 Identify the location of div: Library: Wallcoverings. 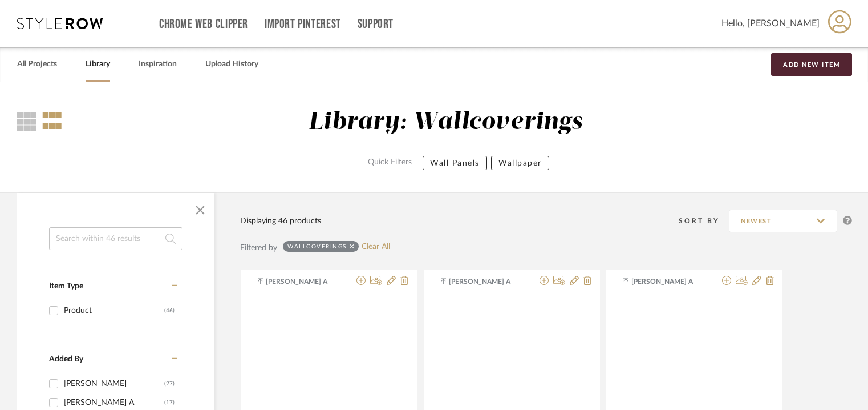
(445, 122).